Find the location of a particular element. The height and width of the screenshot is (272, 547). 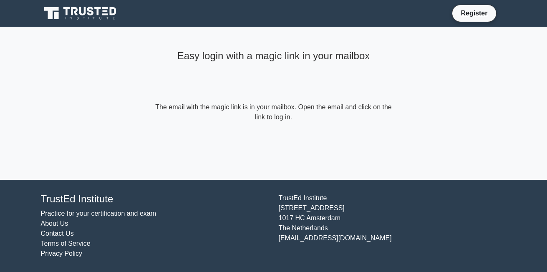

a: Contact Us is located at coordinates (57, 233).